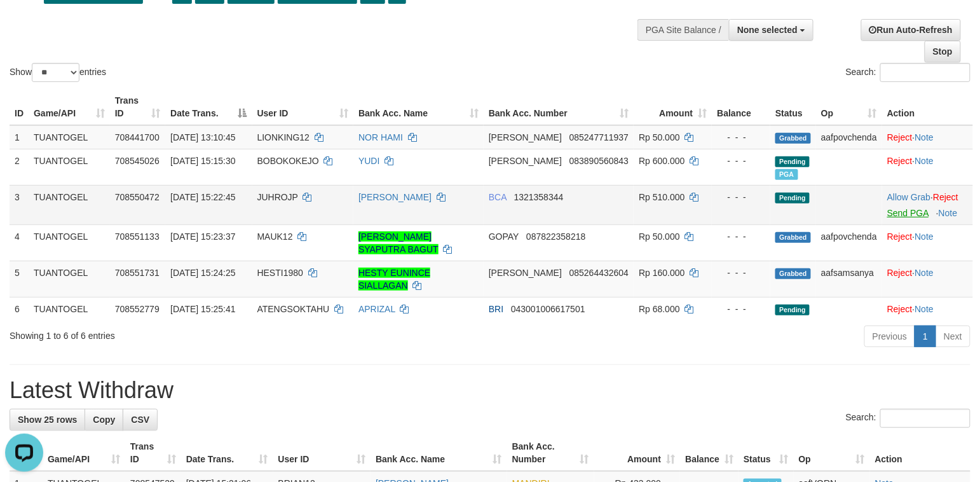 Image resolution: width=980 pixels, height=482 pixels. What do you see at coordinates (19, 107) in the screenshot?
I see `th: ID` at bounding box center [19, 107].